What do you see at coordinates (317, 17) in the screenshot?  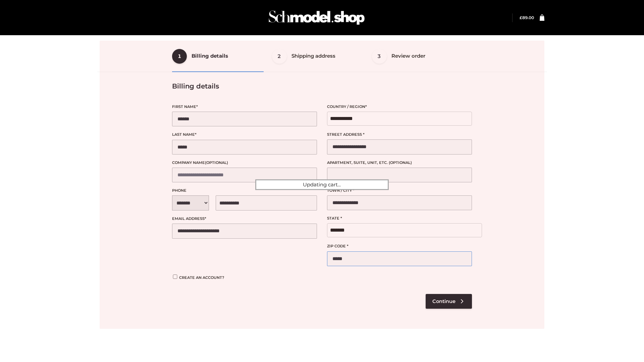 I see `a: Schmodel Admin 964` at bounding box center [317, 17].